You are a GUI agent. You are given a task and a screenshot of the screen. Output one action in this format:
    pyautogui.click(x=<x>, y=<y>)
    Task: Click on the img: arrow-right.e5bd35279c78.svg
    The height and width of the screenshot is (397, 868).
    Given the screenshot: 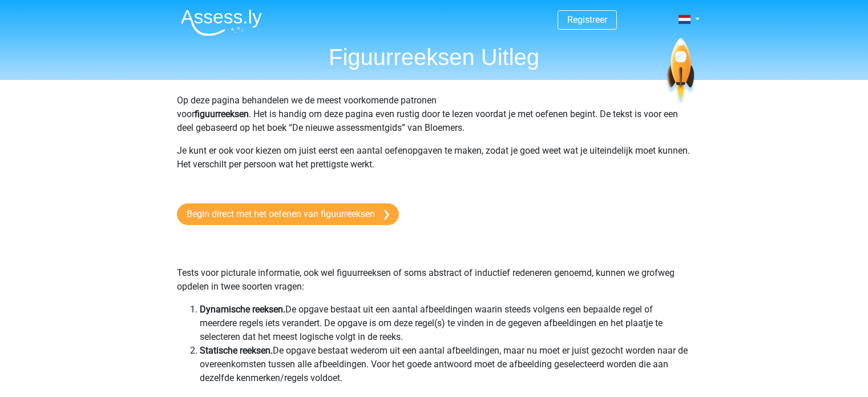 What is the action you would take?
    pyautogui.click(x=386, y=214)
    